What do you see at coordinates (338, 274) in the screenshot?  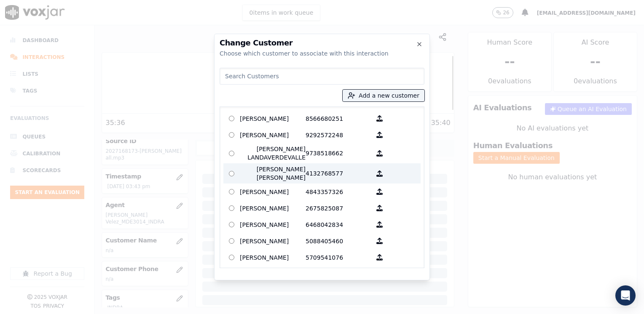 I see `p: 2163348023` at bounding box center [338, 274].